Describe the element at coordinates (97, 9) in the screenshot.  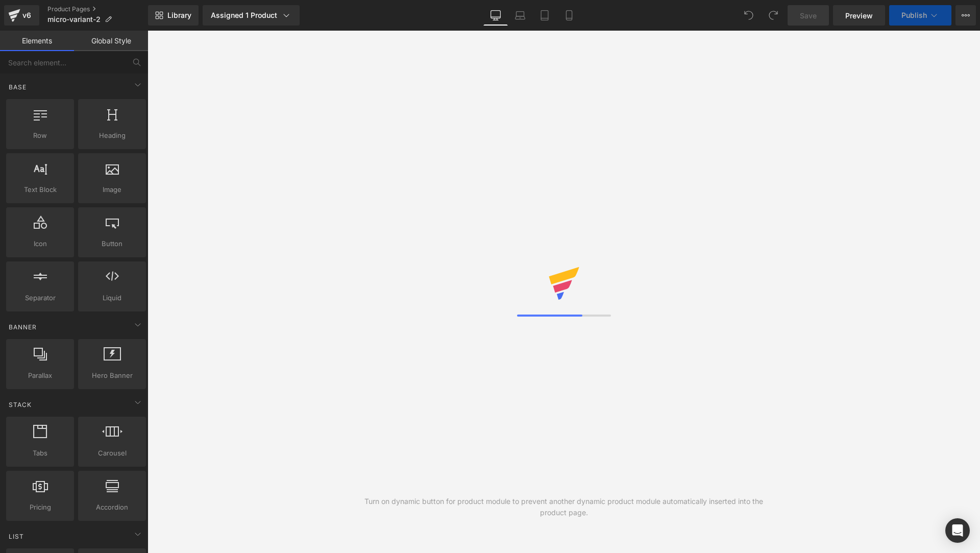
I see `a: Product Pages` at that location.